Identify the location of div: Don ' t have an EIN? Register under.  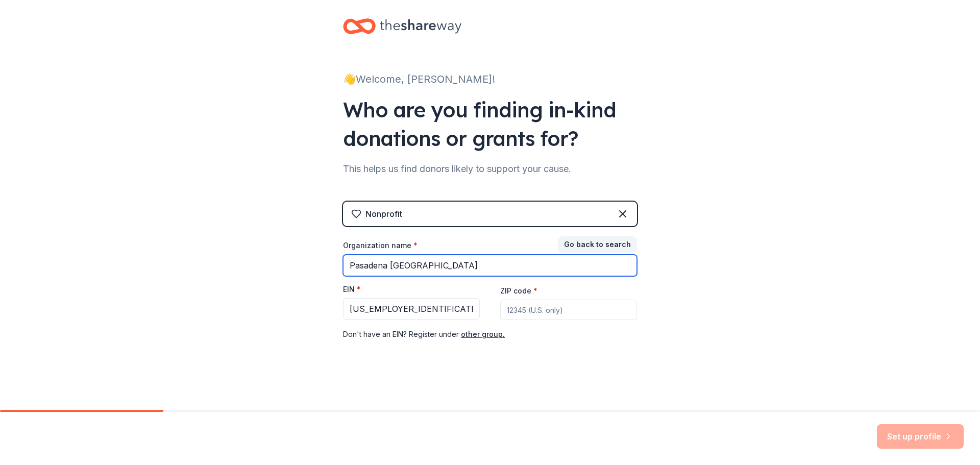
(490, 334).